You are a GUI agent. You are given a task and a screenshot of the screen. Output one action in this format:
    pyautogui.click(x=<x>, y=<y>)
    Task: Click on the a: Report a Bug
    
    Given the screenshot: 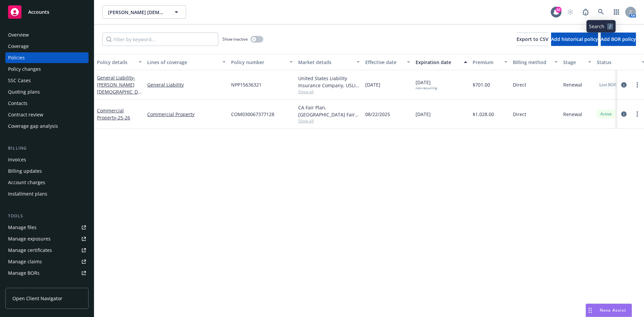 What is the action you would take?
    pyautogui.click(x=586, y=12)
    